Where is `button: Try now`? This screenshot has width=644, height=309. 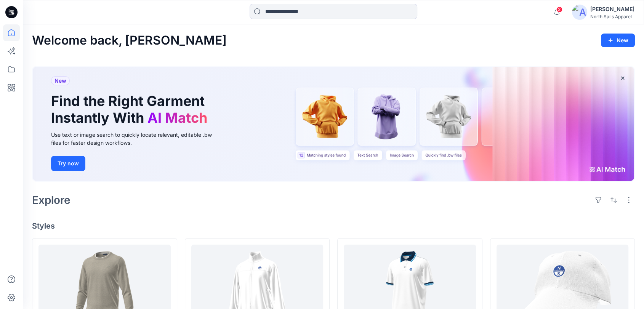
button: Try now is located at coordinates (68, 163).